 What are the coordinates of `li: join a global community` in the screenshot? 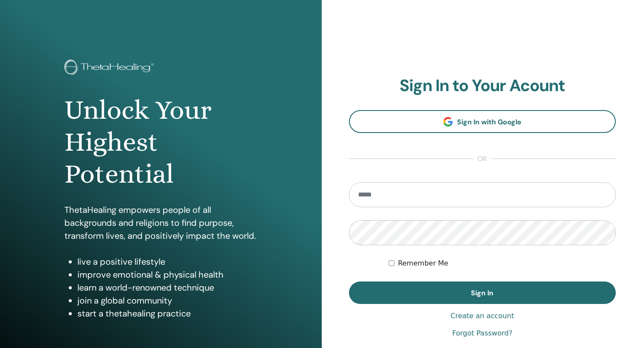 It's located at (167, 301).